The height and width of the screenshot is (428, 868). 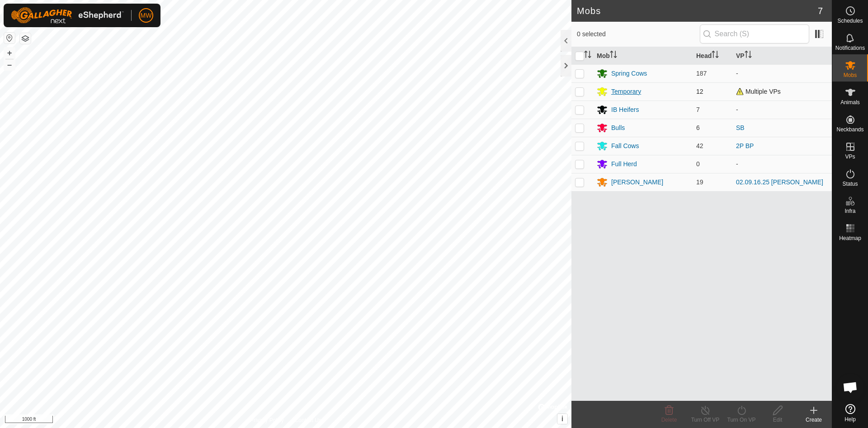 I want to click on span: Schedules, so click(x=850, y=21).